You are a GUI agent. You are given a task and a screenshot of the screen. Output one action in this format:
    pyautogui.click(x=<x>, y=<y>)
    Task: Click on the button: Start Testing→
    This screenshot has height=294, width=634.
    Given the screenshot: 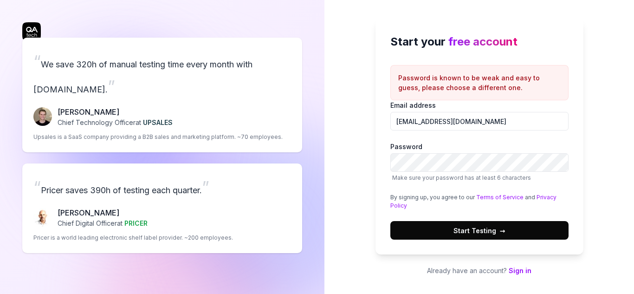 What is the action you would take?
    pyautogui.click(x=480, y=230)
    